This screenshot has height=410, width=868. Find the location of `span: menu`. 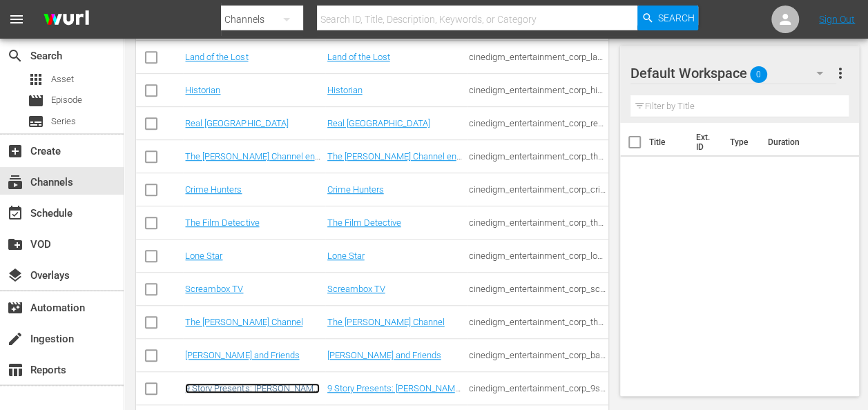

span: menu is located at coordinates (16, 20).